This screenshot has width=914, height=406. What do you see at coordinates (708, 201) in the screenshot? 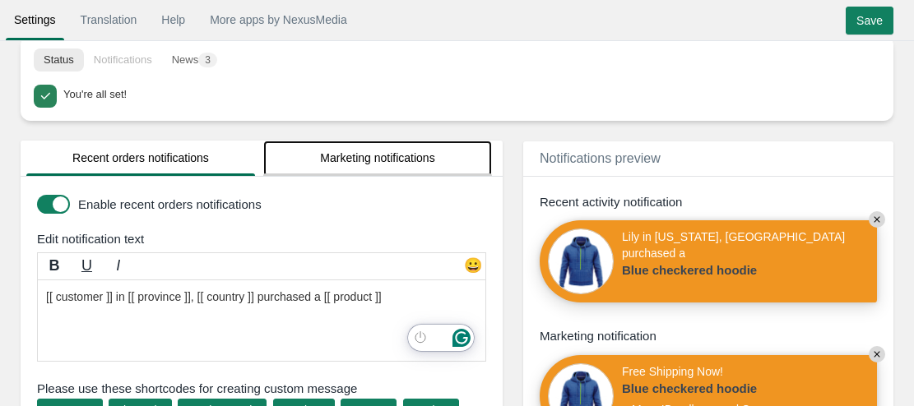
I see `div: Recent activity notification` at bounding box center [708, 201].